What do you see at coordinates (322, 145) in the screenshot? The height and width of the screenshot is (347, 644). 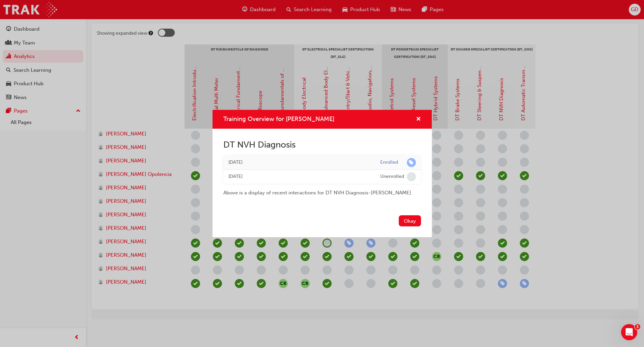 I see `h2: DT NVH Diagnosis` at bounding box center [322, 145].